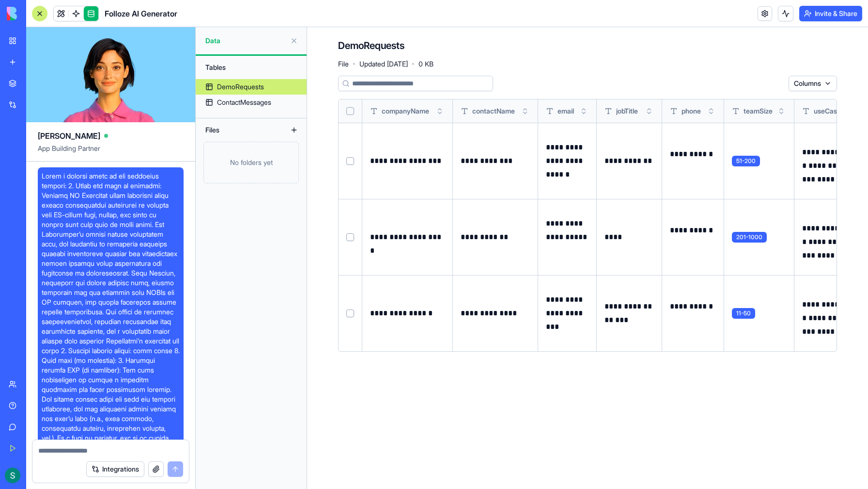 The width and height of the screenshot is (868, 489). Describe the element at coordinates (343, 64) in the screenshot. I see `span: File` at that location.